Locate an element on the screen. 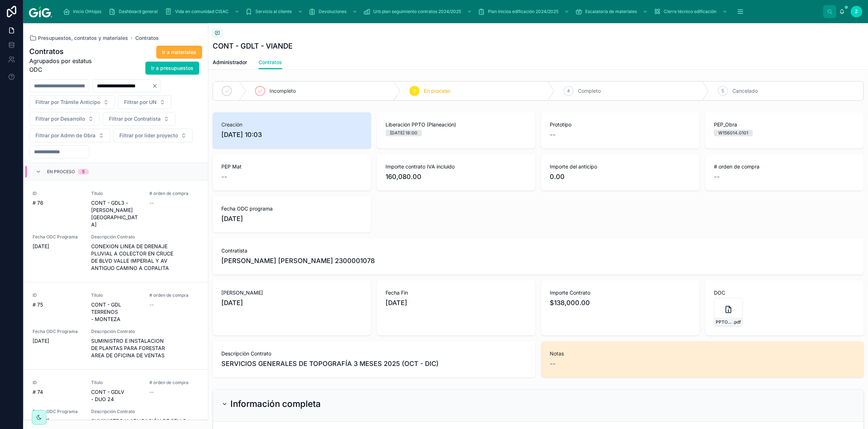  a: Servicio al cliente is located at coordinates (275, 12).